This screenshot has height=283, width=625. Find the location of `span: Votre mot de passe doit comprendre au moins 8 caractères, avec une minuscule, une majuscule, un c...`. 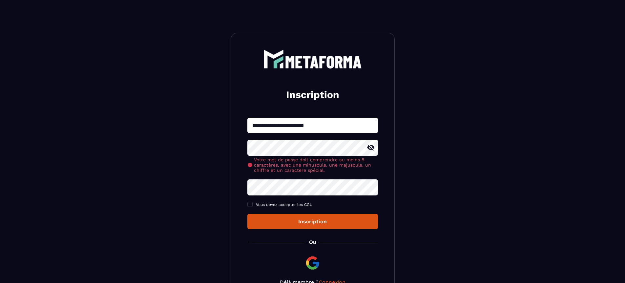

span: Votre mot de passe doit comprendre au moins 8 caractères, avec une minuscule, une majuscule, un c... is located at coordinates (316, 165).